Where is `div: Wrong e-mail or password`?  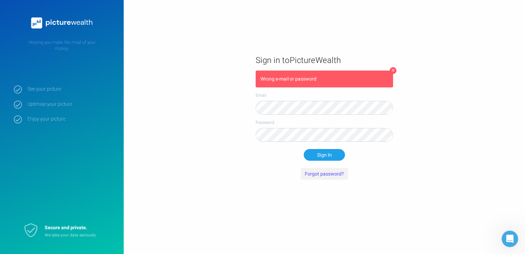 div: Wrong e-mail or password is located at coordinates (325, 79).